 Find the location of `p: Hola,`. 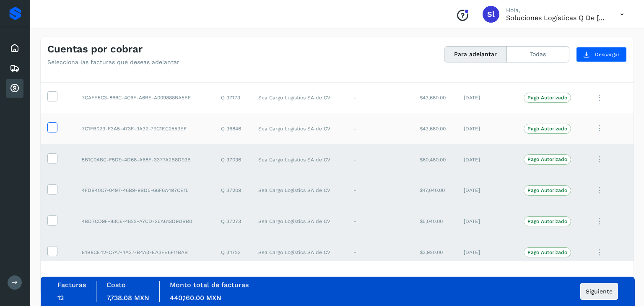

p: Hola, is located at coordinates (556, 10).